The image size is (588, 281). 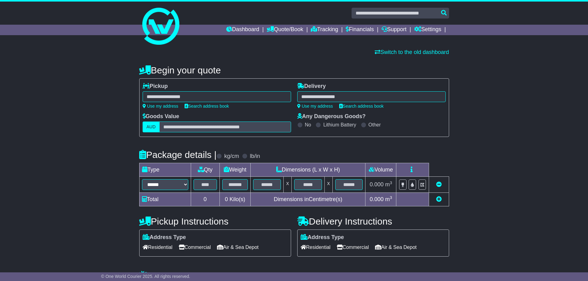 What do you see at coordinates (428, 30) in the screenshot?
I see `a: Settings` at bounding box center [428, 30].